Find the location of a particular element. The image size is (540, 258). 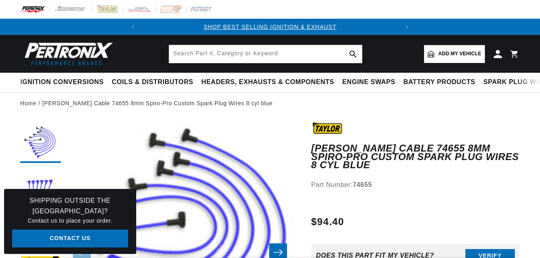

input: Search Part #, Category or Keyword is located at coordinates (266, 54).